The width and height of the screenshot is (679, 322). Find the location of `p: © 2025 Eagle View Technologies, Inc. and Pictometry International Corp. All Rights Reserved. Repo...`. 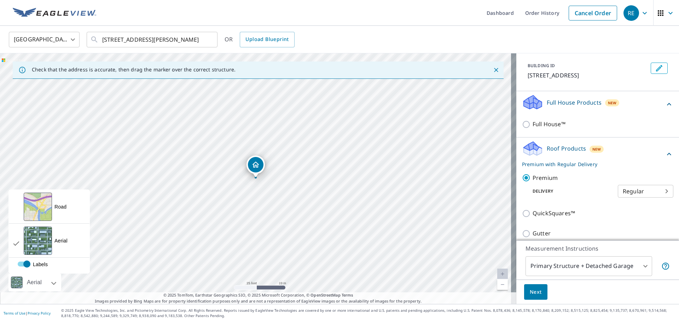

p: © 2025 Eagle View Technologies, Inc. and Pictometry International Corp. All Rights Reserved. Repo... is located at coordinates (368, 314).